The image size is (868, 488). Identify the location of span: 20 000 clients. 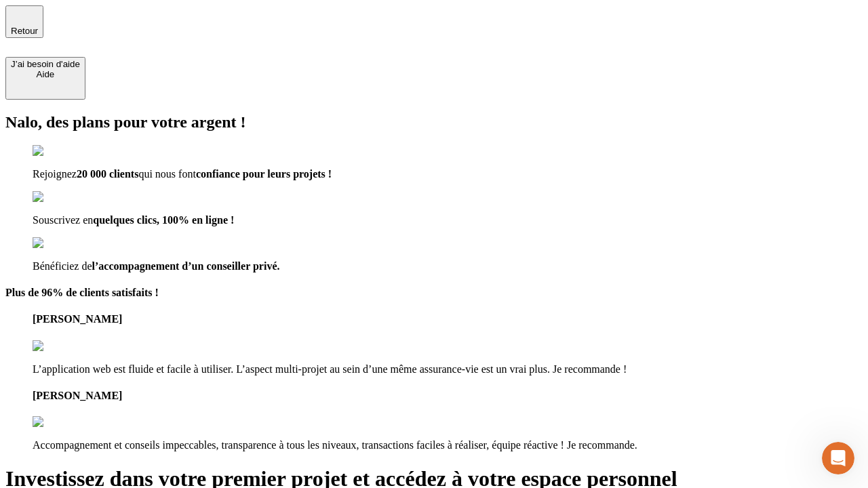
(108, 173).